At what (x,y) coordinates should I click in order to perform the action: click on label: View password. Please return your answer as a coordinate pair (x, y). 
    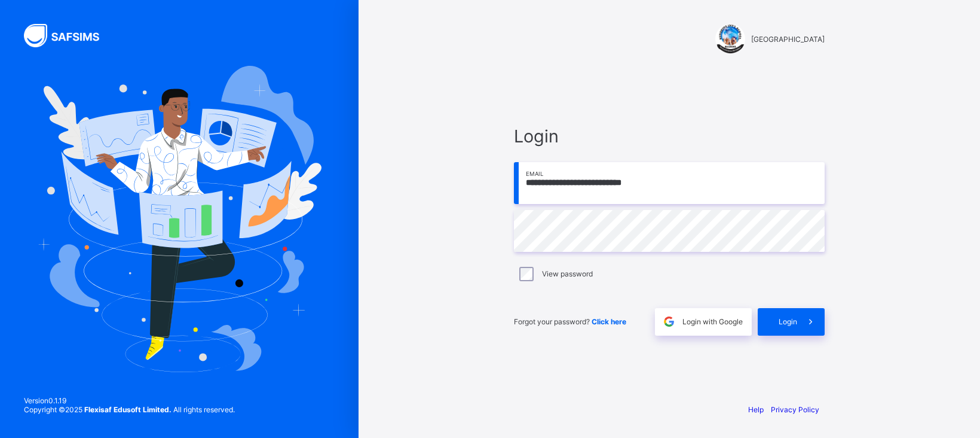
    Looking at the image, I should click on (567, 273).